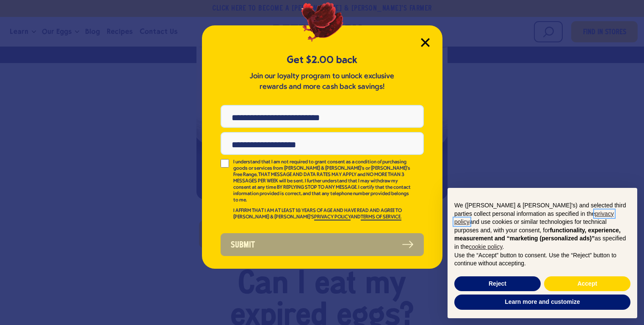 The width and height of the screenshot is (644, 325). What do you see at coordinates (425, 42) in the screenshot?
I see `button: Close Modal` at bounding box center [425, 42].